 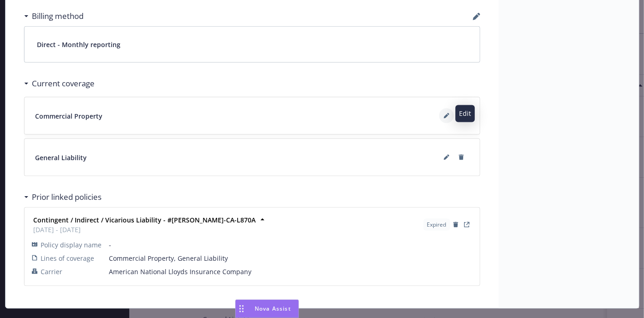 What do you see at coordinates (51, 271) in the screenshot?
I see `span: Carrier` at bounding box center [51, 271].